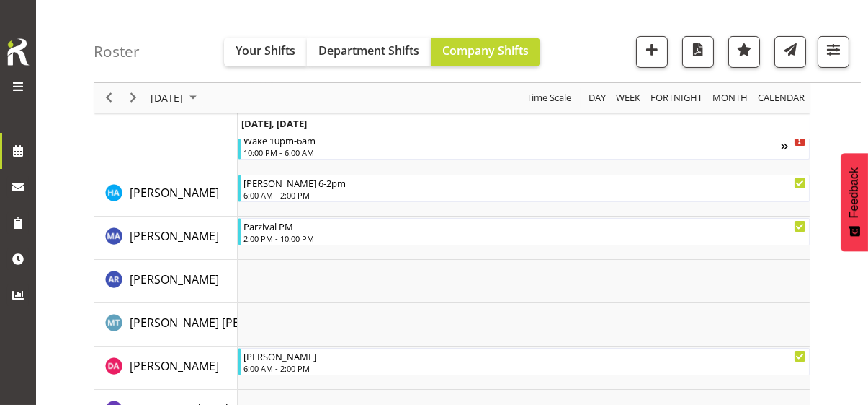  What do you see at coordinates (652, 52) in the screenshot?
I see `button: Add a new shift` at bounding box center [652, 52].